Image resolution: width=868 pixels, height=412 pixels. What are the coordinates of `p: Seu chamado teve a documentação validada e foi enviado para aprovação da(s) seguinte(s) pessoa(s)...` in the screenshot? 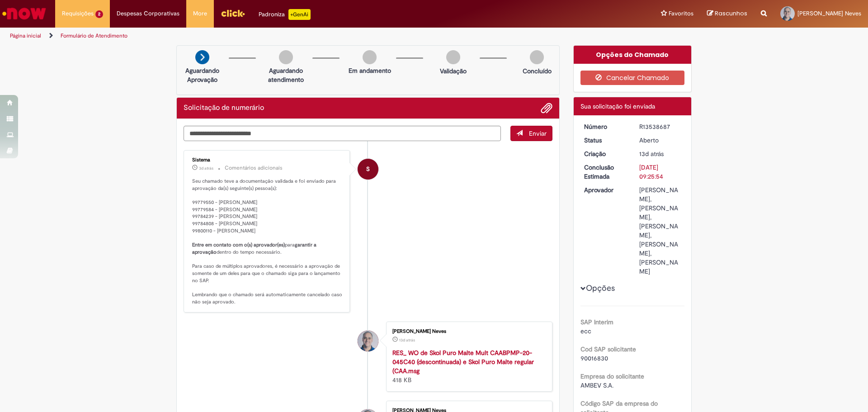 It's located at (268, 241).